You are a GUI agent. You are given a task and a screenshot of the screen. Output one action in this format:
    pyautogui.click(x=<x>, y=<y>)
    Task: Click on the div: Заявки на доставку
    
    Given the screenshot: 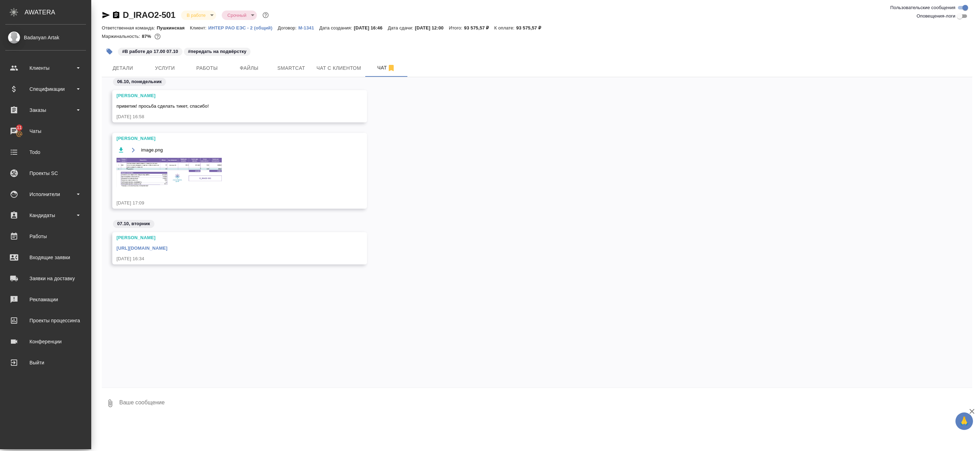 What is the action you would take?
    pyautogui.click(x=46, y=279)
    